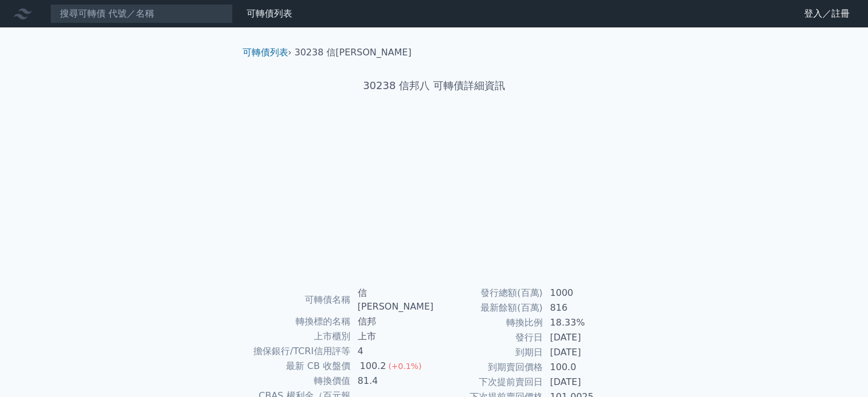  Describe the element at coordinates (299, 300) in the screenshot. I see `td: 可轉債名稱` at that location.